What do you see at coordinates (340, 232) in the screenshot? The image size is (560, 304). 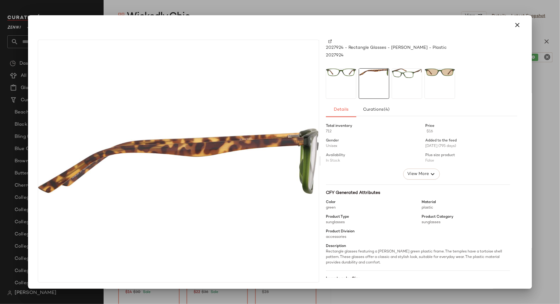 I see `span: Product Division` at bounding box center [340, 232].